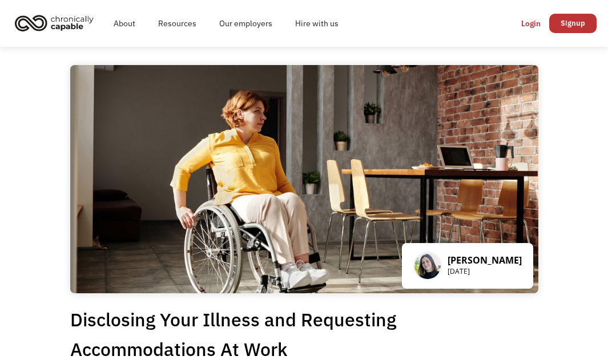 This screenshot has width=608, height=364. I want to click on a: Our employers, so click(245, 23).